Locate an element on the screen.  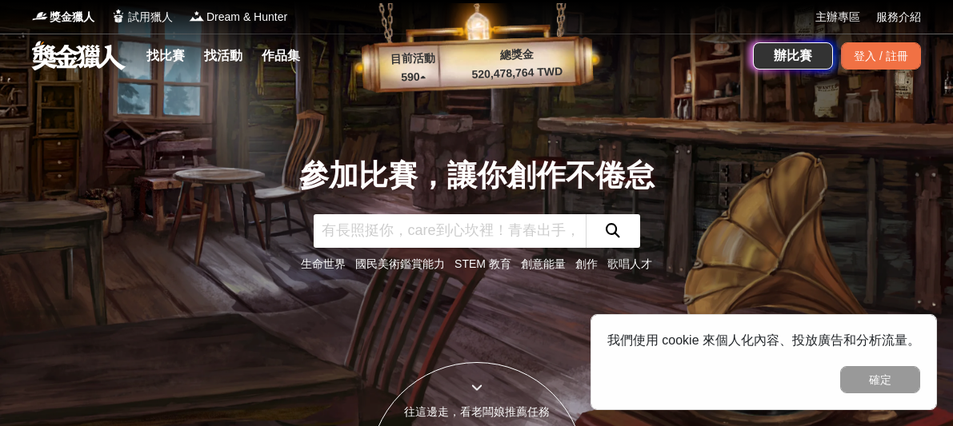
a: LogoDream & Hunter is located at coordinates (238, 17).